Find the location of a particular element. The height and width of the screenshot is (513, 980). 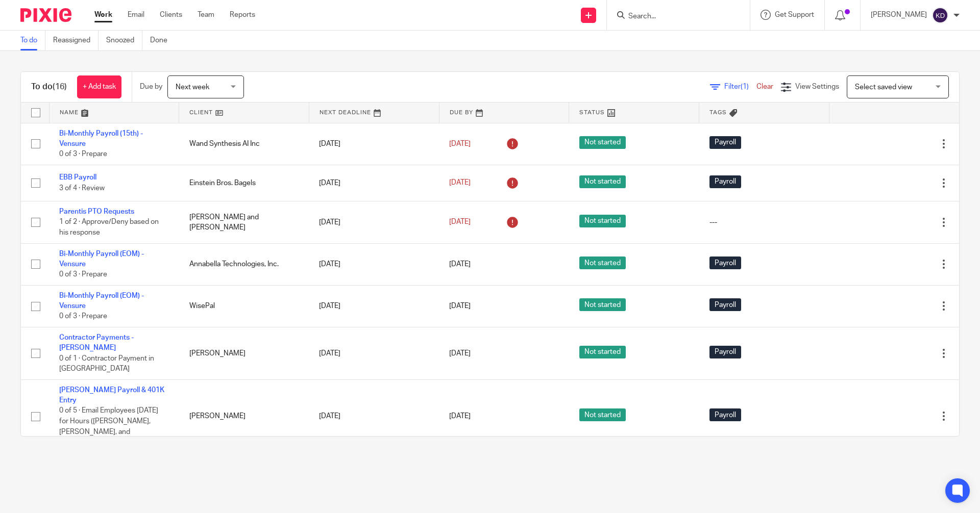

td: Wand Synthesis AI Inc is located at coordinates (244, 144).